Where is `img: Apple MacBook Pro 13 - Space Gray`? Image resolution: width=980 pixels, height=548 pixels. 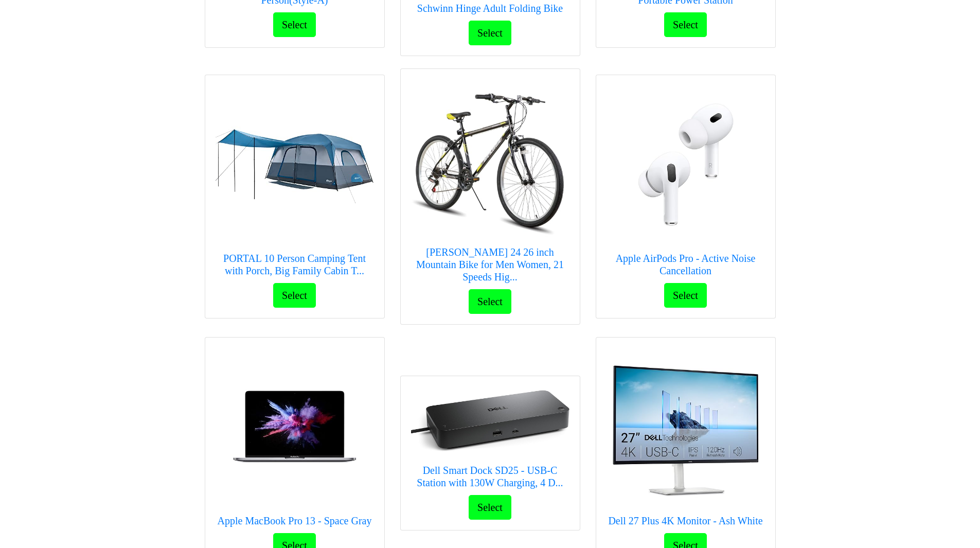
img: Apple MacBook Pro 13 - Space Gray is located at coordinates (295, 427).